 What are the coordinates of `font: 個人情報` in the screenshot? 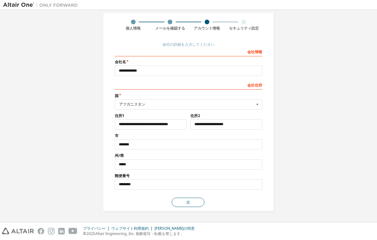 It's located at (133, 28).